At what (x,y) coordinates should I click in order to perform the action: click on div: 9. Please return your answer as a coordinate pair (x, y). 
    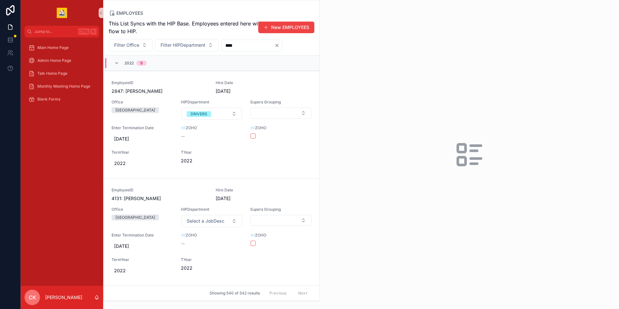
    Looking at the image, I should click on (142, 63).